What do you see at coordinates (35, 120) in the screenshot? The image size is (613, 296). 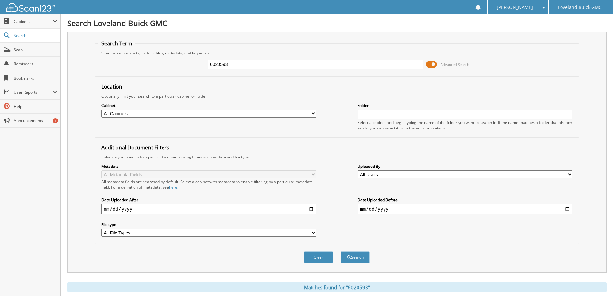 I see `span: Announcements` at bounding box center [35, 120].